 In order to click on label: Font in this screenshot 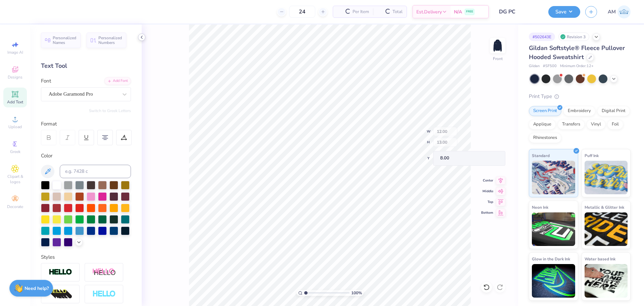, I will do `click(46, 81)`.